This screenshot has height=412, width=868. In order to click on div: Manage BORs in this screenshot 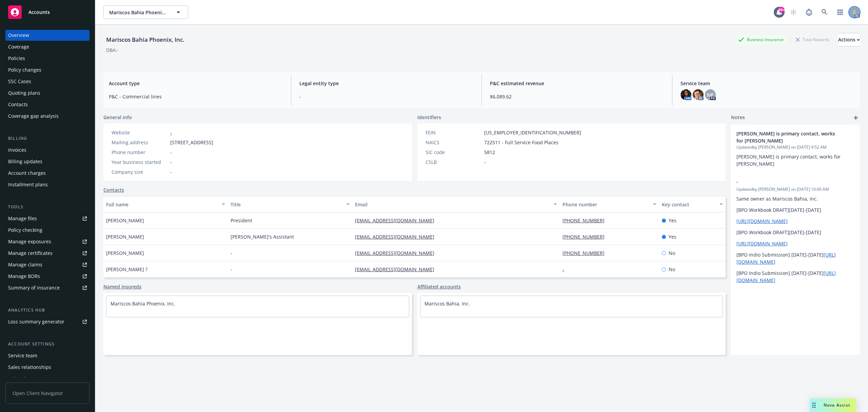, I will do `click(24, 276)`.